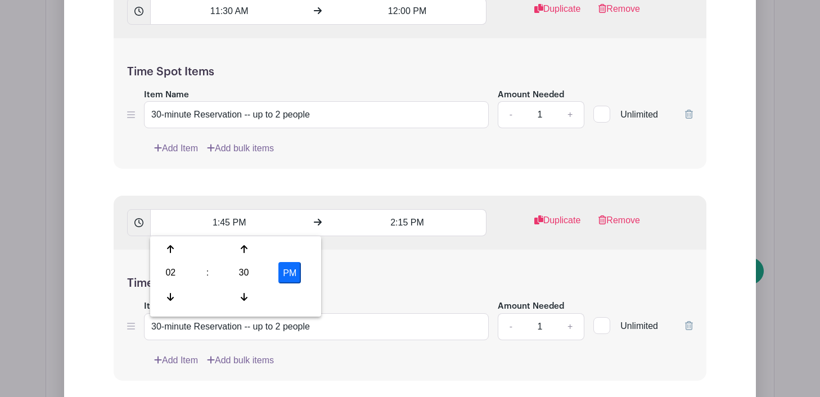 The width and height of the screenshot is (820, 397). What do you see at coordinates (170, 249) in the screenshot?
I see `div: Increment Hour` at bounding box center [170, 249].